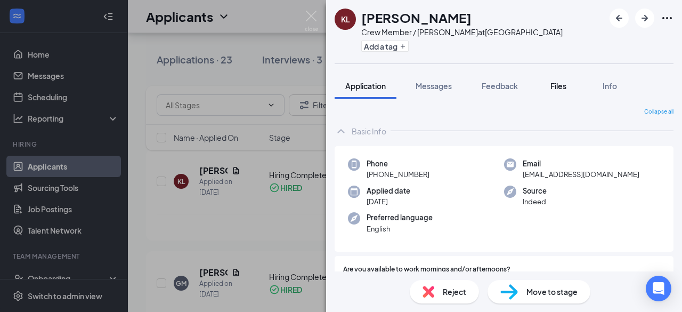 This screenshot has width=682, height=312. I want to click on span: Messages, so click(434, 86).